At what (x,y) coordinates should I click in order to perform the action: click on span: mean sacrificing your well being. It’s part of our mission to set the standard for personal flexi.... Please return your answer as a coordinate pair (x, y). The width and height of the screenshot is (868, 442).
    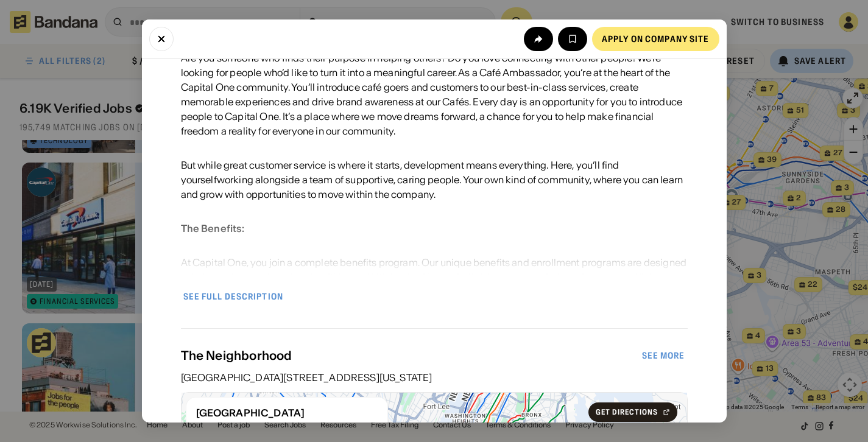
    Looking at the image, I should click on (433, 284).